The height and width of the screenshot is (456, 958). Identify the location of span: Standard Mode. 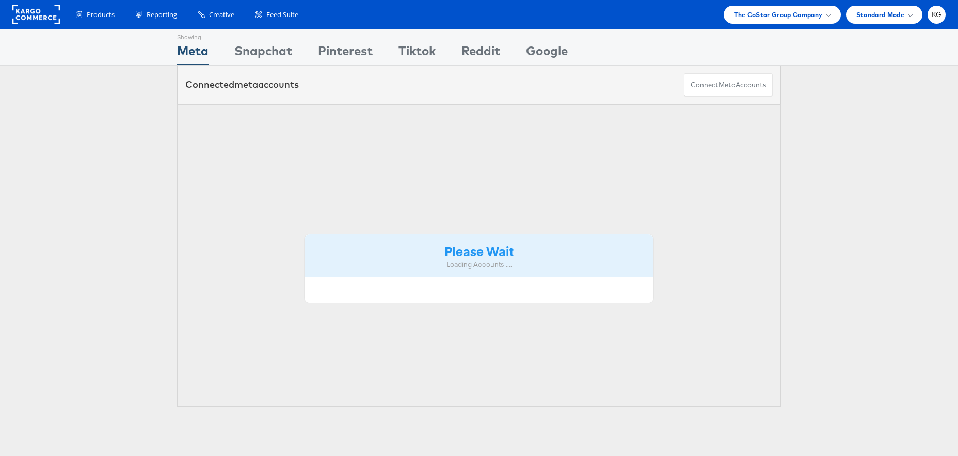
(880, 14).